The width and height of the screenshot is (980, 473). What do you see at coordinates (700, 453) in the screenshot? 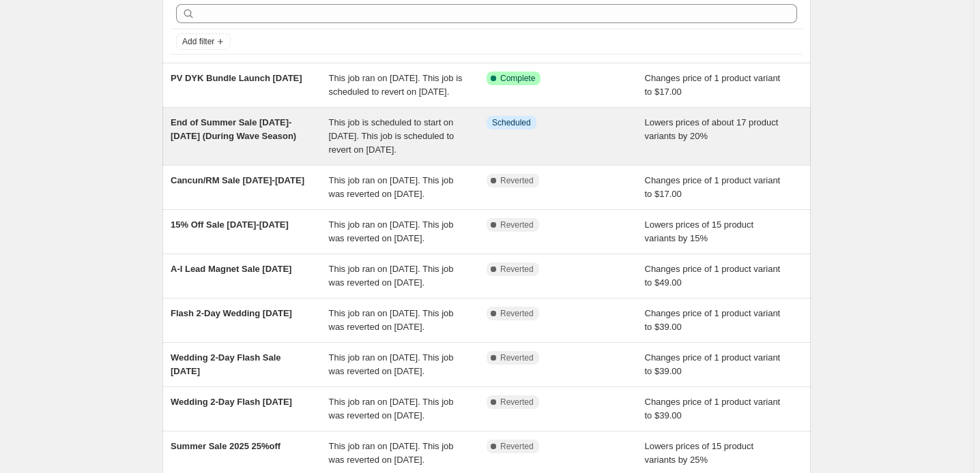
I see `span: Lowers prices of 15 product variants by 25%` at bounding box center [700, 453].